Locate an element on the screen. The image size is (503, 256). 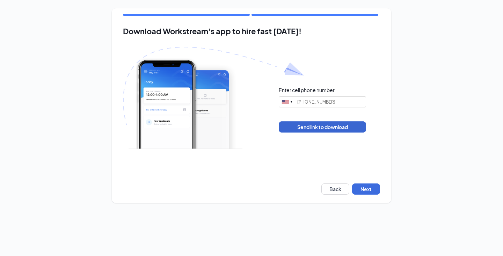
img: Download Workstream's app with paper plane is located at coordinates (214, 98).